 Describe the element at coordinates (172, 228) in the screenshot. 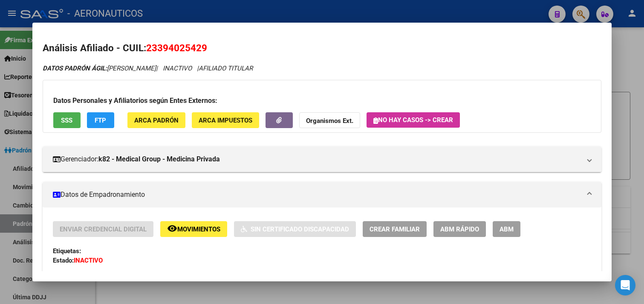

I see `mat-icon: remove_red_eye` at that location.